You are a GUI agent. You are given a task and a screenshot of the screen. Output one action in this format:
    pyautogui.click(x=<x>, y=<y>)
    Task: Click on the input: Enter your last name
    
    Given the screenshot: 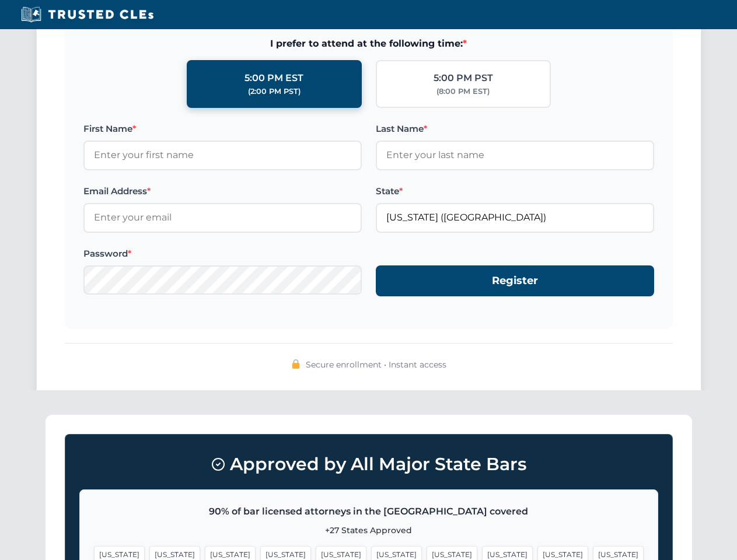 What is the action you would take?
    pyautogui.click(x=515, y=155)
    